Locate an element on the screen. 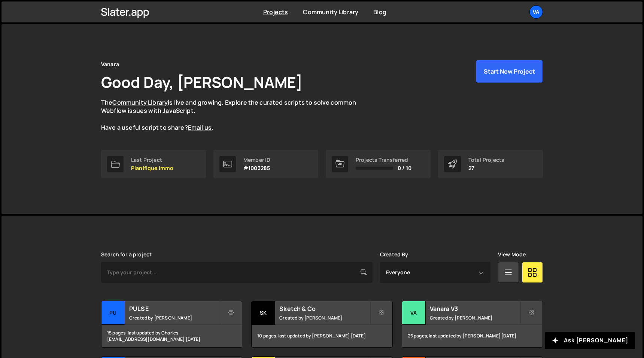 This screenshot has width=644, height=358. label: Created By is located at coordinates (394, 254).